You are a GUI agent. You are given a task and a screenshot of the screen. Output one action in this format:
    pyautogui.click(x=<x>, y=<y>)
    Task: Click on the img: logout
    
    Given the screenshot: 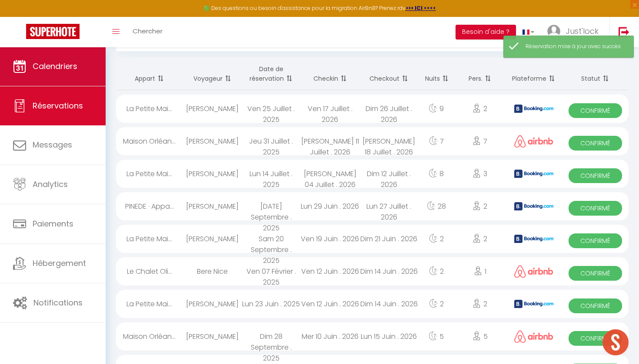 What is the action you would take?
    pyautogui.click(x=624, y=31)
    